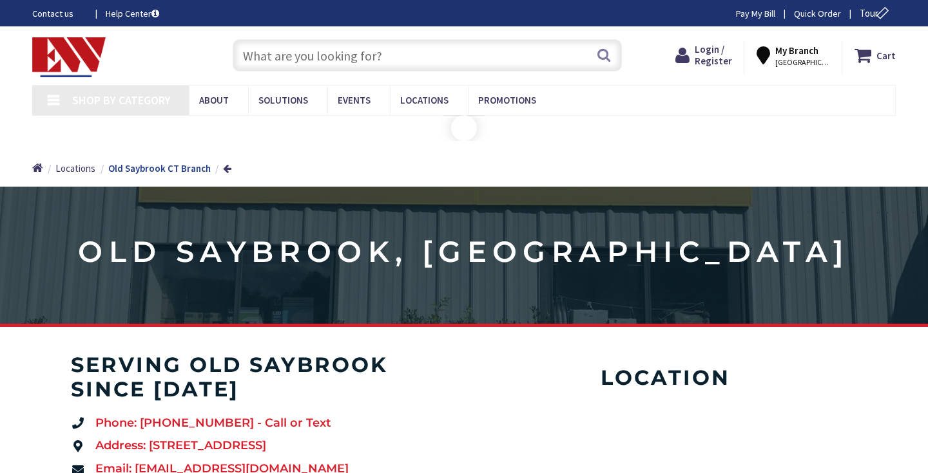  Describe the element at coordinates (507, 100) in the screenshot. I see `span: Promotions` at that location.